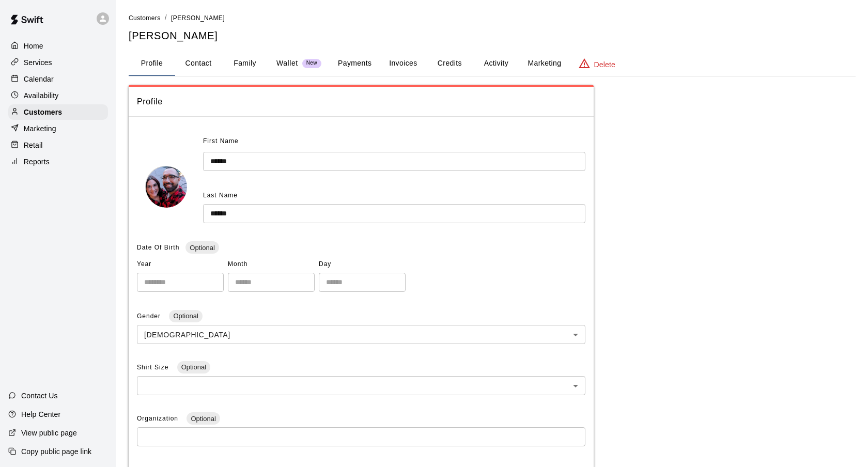  Describe the element at coordinates (604, 65) in the screenshot. I see `p: Delete` at that location.